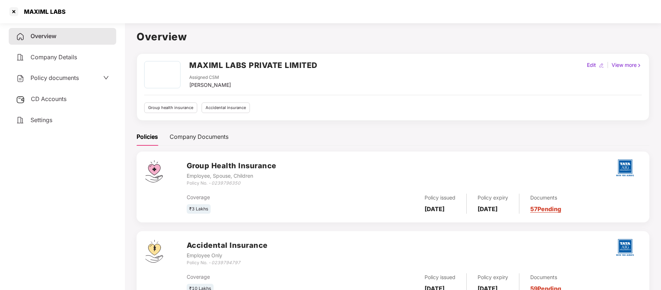  I want to click on div: MAXIML LABS, so click(42, 12).